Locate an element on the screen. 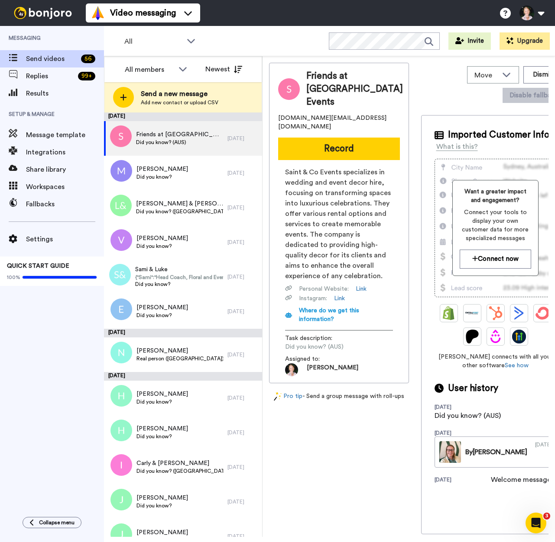 Image resolution: width=555 pixels, height=542 pixels. span: Move is located at coordinates (486, 75).